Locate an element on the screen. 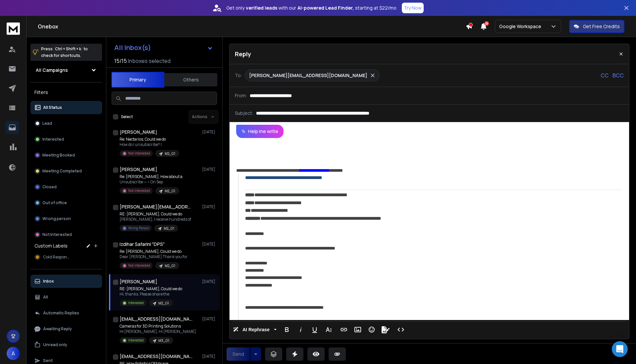 Image resolution: width=636 pixels, height=364 pixels. button: Automatic Replies is located at coordinates (66, 313).